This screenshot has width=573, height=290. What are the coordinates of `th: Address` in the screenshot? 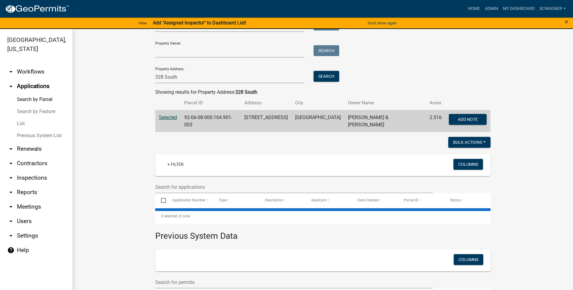 It's located at (266, 103).